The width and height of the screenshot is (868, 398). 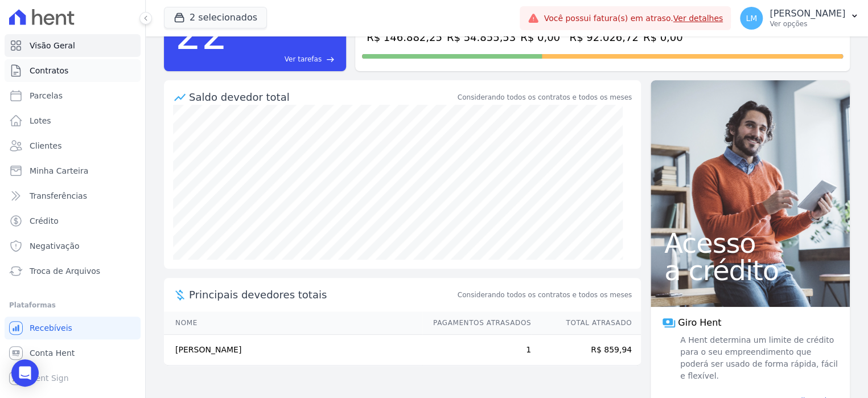 What do you see at coordinates (545, 295) in the screenshot?
I see `span: Considerando todos os contratos e todos os meses` at bounding box center [545, 295].